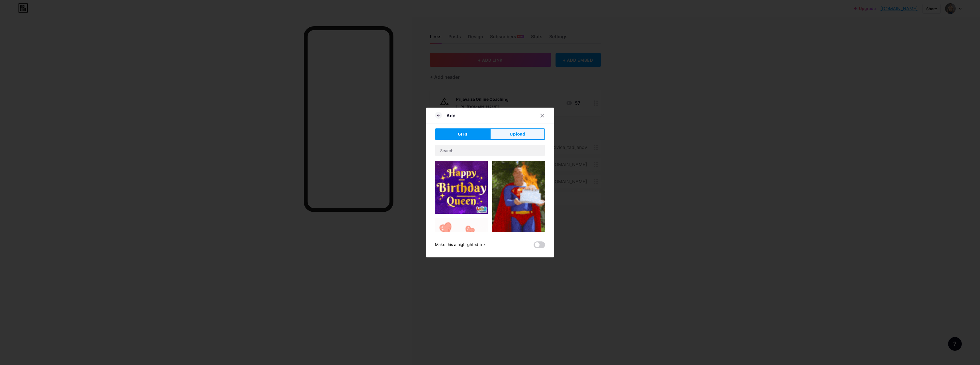 The height and width of the screenshot is (365, 980). Describe the element at coordinates (490, 150) in the screenshot. I see `input: Search` at that location.